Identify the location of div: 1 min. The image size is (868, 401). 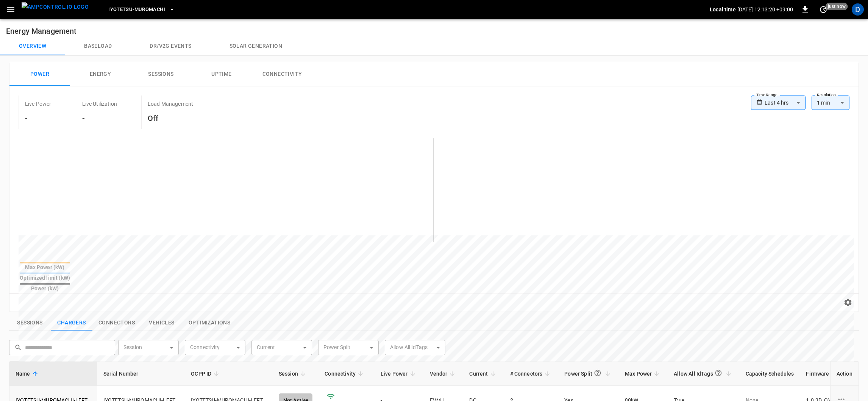
(831, 103).